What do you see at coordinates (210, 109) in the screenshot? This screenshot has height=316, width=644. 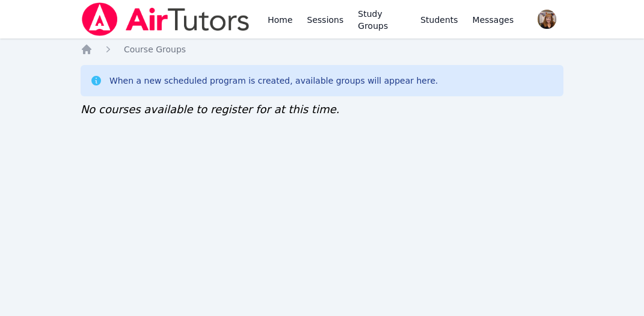 I see `span: No courses available to register for at this time.` at bounding box center [210, 109].